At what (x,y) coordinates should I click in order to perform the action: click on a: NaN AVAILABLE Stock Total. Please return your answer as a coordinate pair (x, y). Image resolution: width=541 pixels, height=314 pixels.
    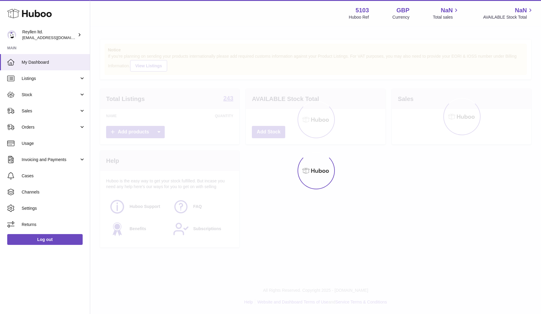
    Looking at the image, I should click on (508, 13).